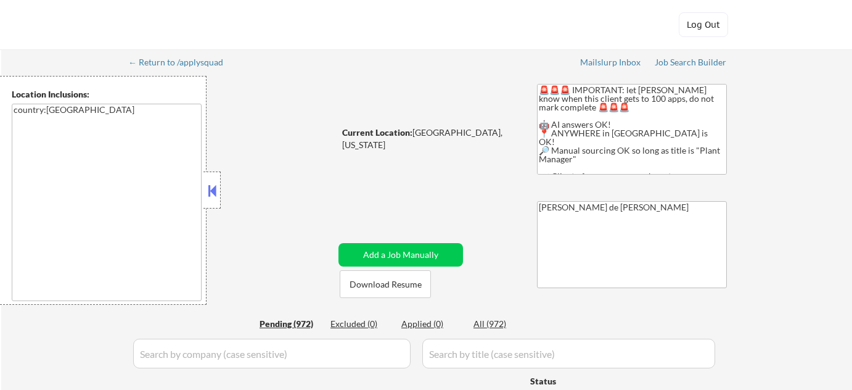 This screenshot has height=390, width=852. I want to click on div: Excluded (0), so click(361, 324).